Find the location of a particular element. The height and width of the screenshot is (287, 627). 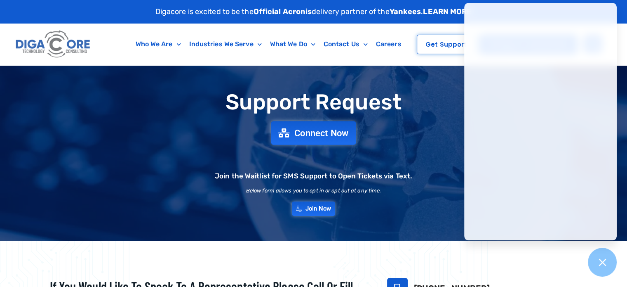

p: Digacore is excited to be the delivery partner of the . is located at coordinates (314, 12).